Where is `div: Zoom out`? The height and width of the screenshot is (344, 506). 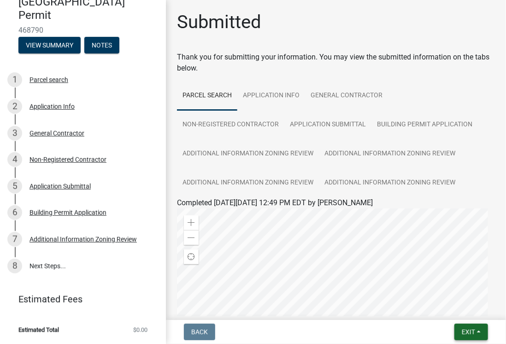
div: Zoom out is located at coordinates (191, 237).